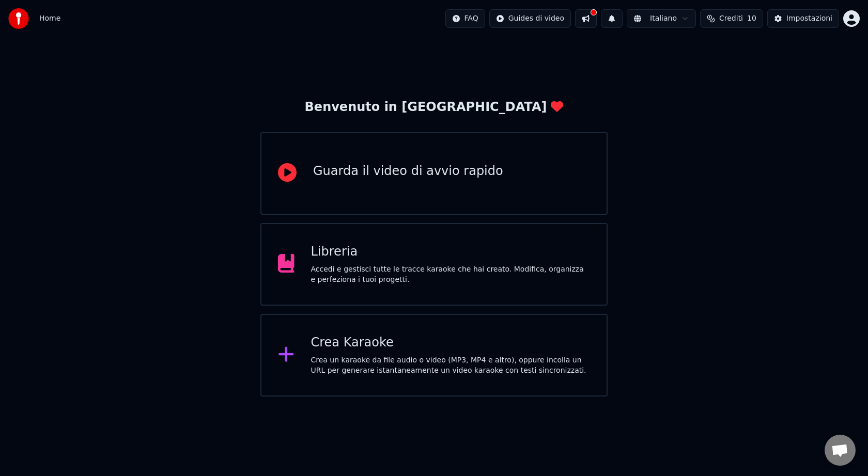 This screenshot has width=868, height=476. I want to click on div: Impostazioni, so click(809, 19).